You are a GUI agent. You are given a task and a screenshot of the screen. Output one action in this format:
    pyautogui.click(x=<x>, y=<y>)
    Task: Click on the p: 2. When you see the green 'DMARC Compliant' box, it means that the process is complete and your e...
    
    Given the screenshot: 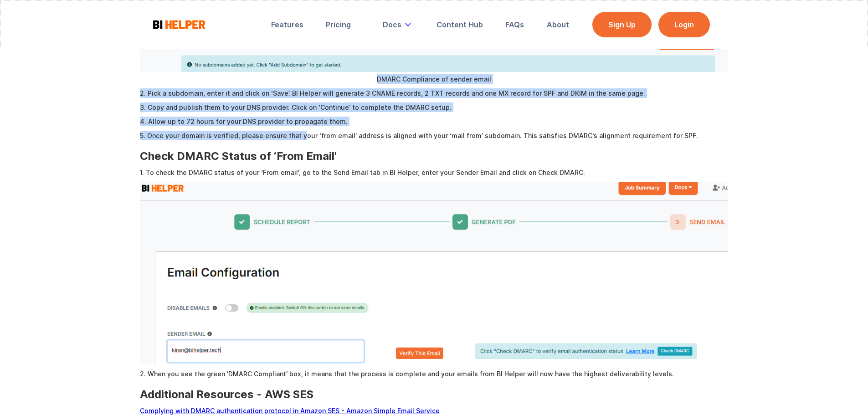 What is the action you would take?
    pyautogui.click(x=434, y=374)
    